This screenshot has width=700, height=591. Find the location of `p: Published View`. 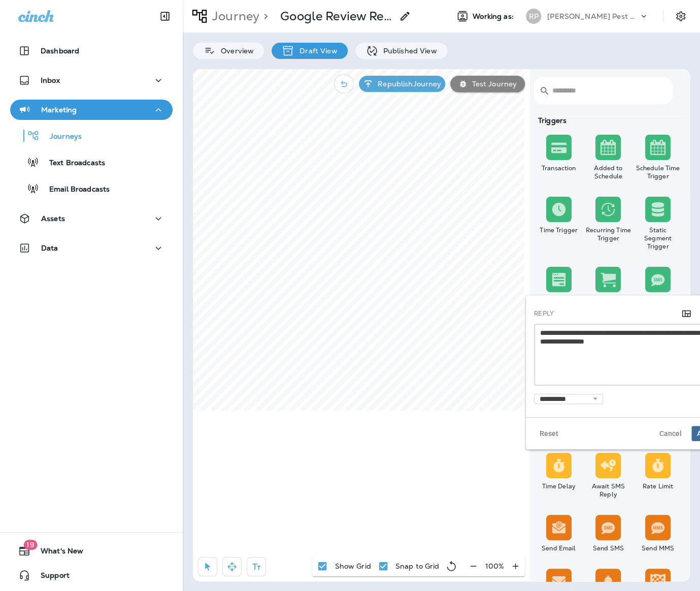

p: Published View is located at coordinates (408, 51).